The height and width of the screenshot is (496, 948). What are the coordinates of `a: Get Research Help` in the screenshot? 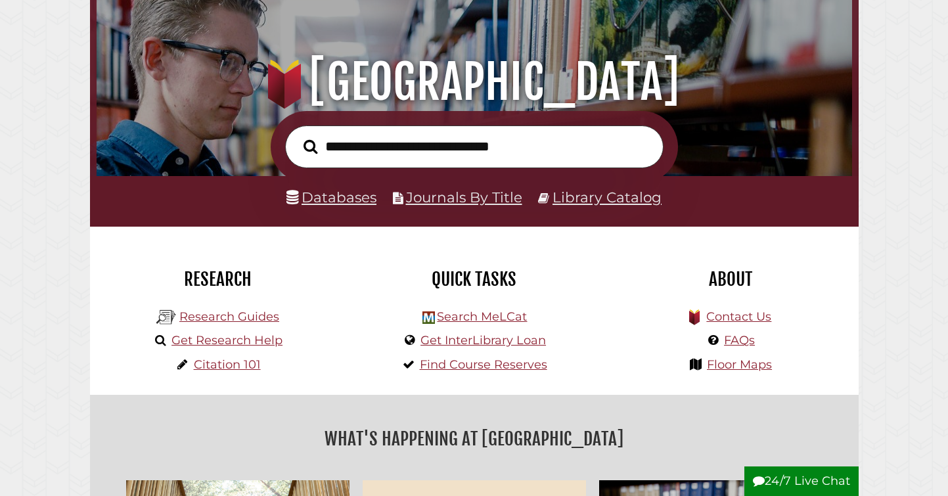 It's located at (227, 340).